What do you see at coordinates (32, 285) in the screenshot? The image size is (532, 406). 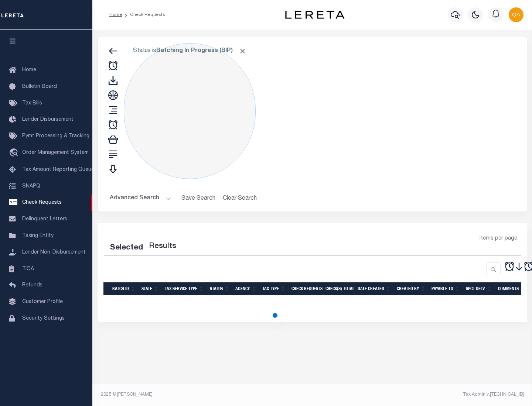 I see `span: Refunds` at bounding box center [32, 285].